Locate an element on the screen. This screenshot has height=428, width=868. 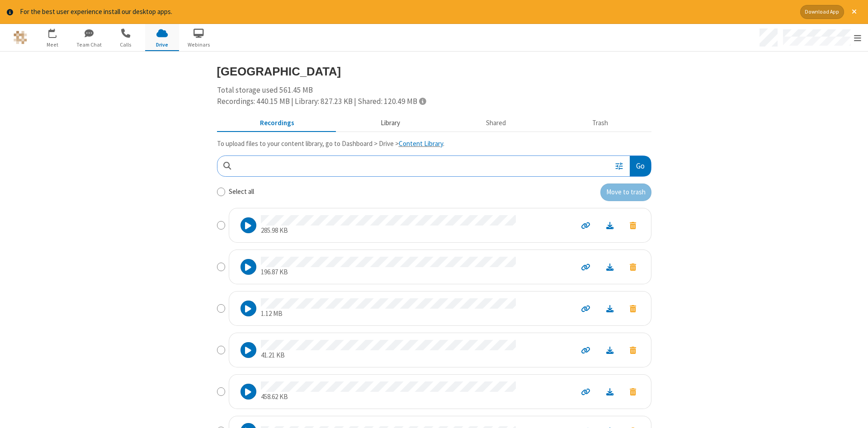
div: Recordings: 440.15 MB | Library: 827.23 KB | Shared: 120.49 MB is located at coordinates (434, 101).